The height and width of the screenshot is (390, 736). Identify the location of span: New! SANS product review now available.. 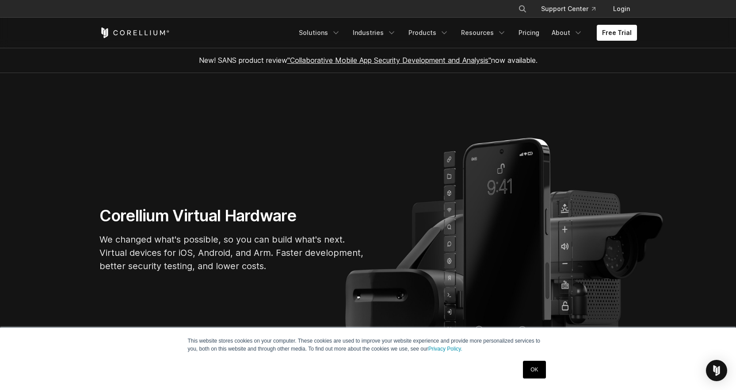
(368, 60).